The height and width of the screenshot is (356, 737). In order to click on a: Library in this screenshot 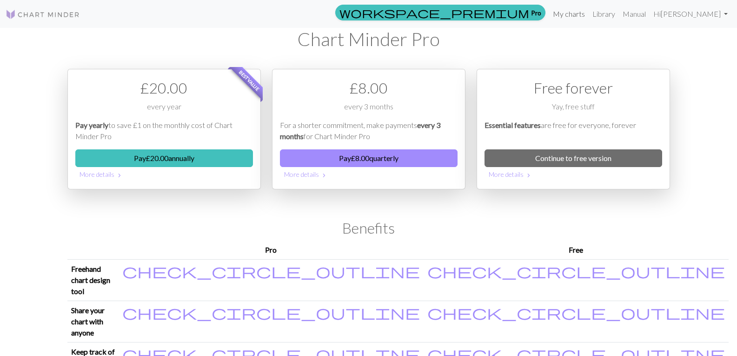, I will do `click(603, 14)`.